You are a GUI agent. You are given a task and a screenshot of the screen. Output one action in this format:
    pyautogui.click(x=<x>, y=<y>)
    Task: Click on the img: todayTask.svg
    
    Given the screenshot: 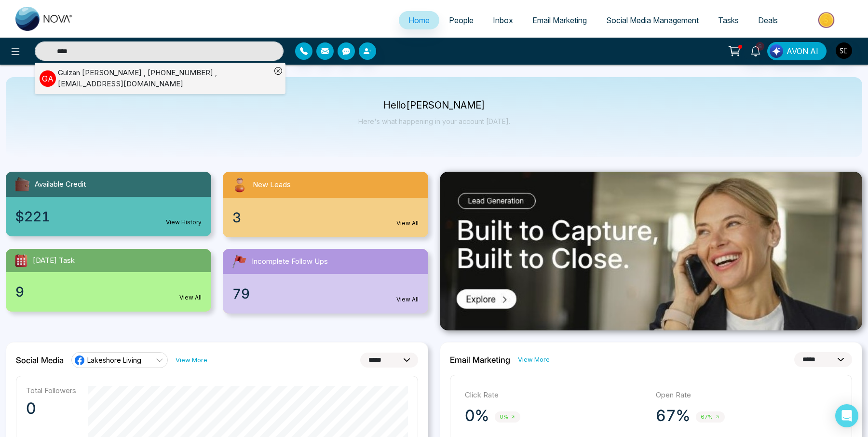 What is the action you would take?
    pyautogui.click(x=21, y=260)
    